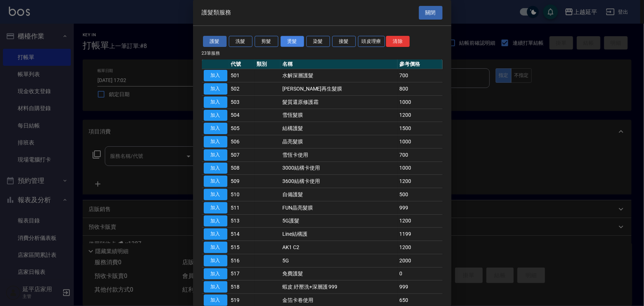 The image size is (644, 306). Describe the element at coordinates (420, 129) in the screenshot. I see `td: 1500` at that location.